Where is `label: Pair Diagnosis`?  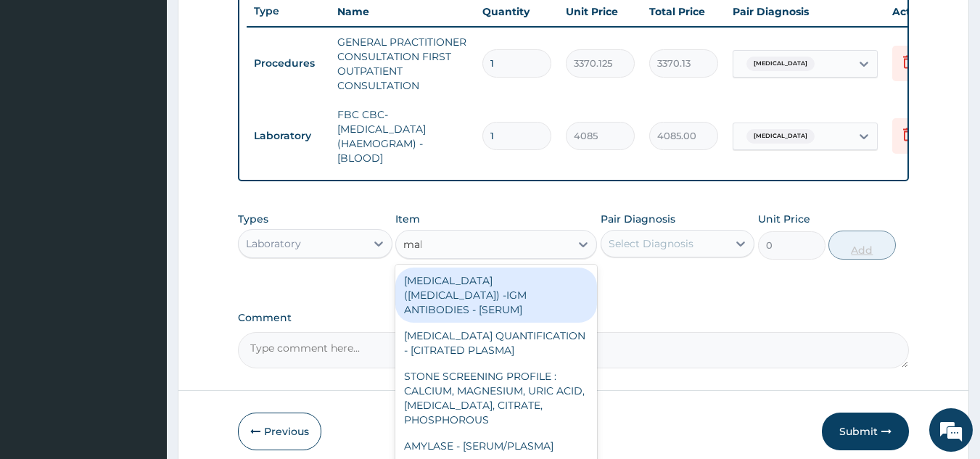 label: Pair Diagnosis is located at coordinates (638, 219).